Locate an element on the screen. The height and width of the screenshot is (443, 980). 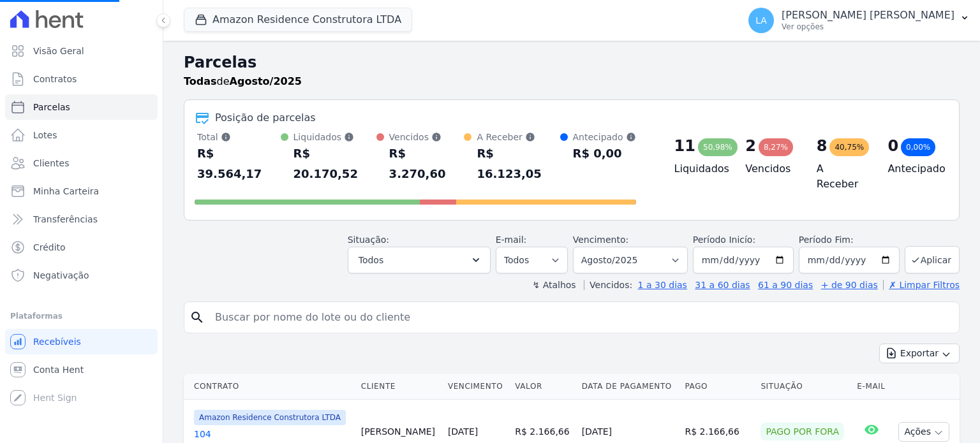
a: Transferências is located at coordinates (81, 219).